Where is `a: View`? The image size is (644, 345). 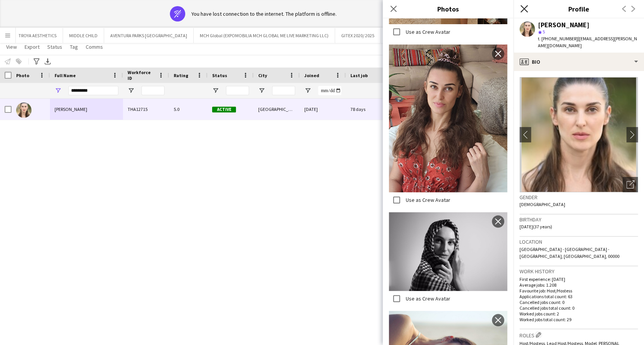 a: View is located at coordinates (12, 47).